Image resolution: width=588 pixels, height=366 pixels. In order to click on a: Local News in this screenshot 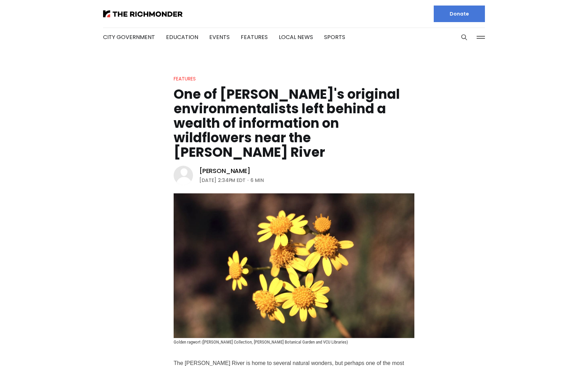, I will do `click(296, 37)`.